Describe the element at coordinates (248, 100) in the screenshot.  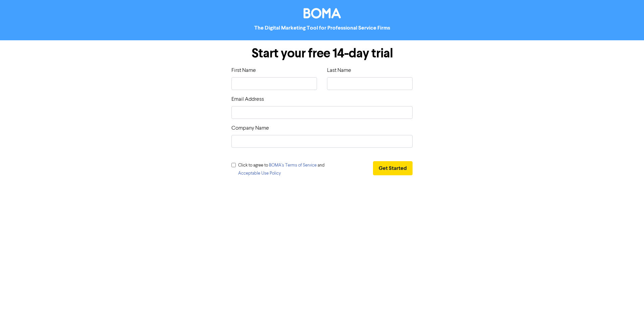
I see `label: Email Address` at that location.